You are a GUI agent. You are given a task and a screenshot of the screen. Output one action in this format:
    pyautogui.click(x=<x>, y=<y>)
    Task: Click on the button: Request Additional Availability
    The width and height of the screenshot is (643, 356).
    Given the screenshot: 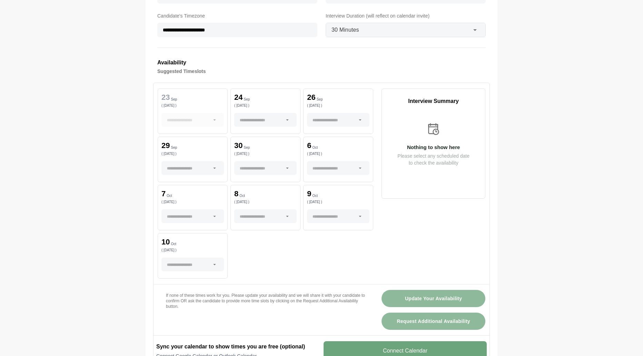 What is the action you would take?
    pyautogui.click(x=433, y=322)
    